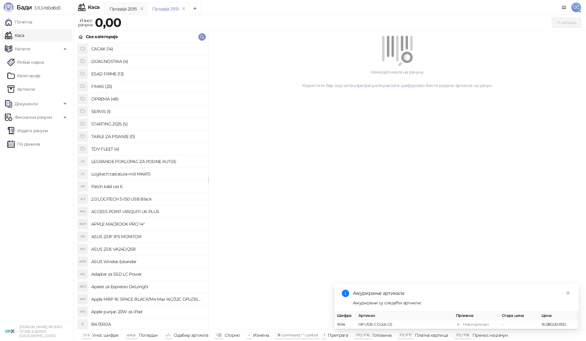  Describe the element at coordinates (147, 149) in the screenshot. I see `h4: TDV FLEET (4)` at that location.